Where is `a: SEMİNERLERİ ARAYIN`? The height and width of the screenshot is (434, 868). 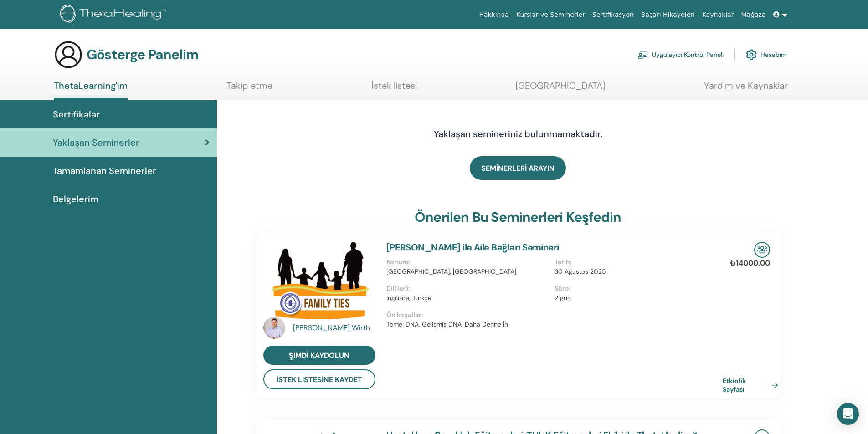 a: SEMİNERLERİ ARAYIN is located at coordinates (518, 168).